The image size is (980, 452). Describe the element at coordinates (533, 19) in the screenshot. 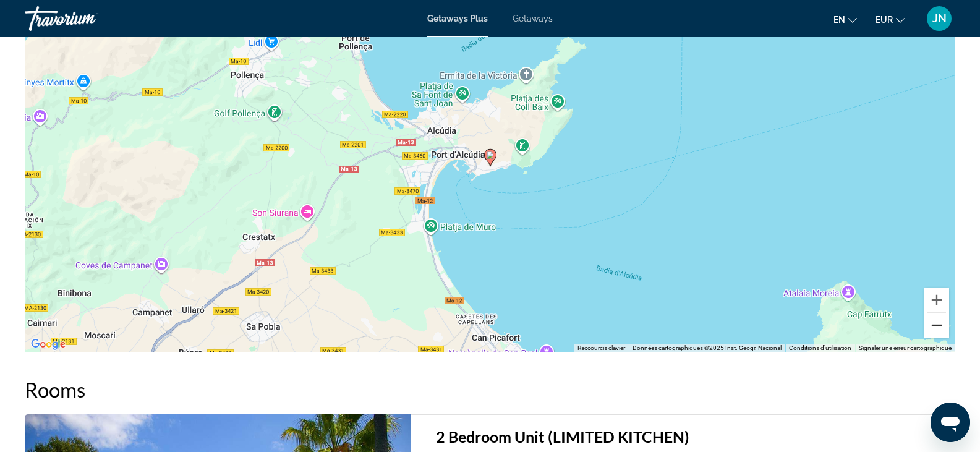

I see `span: Getaways` at that location.